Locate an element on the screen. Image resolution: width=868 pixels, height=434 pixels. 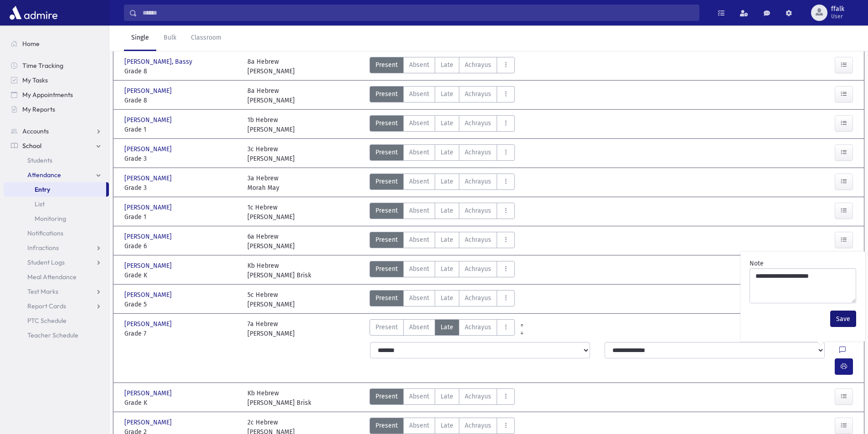
a: Time Tracking is located at coordinates (56, 65).